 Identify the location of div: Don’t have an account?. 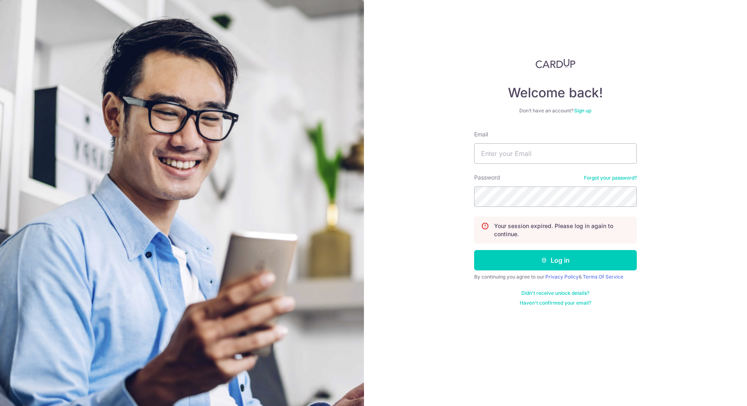
(556, 111).